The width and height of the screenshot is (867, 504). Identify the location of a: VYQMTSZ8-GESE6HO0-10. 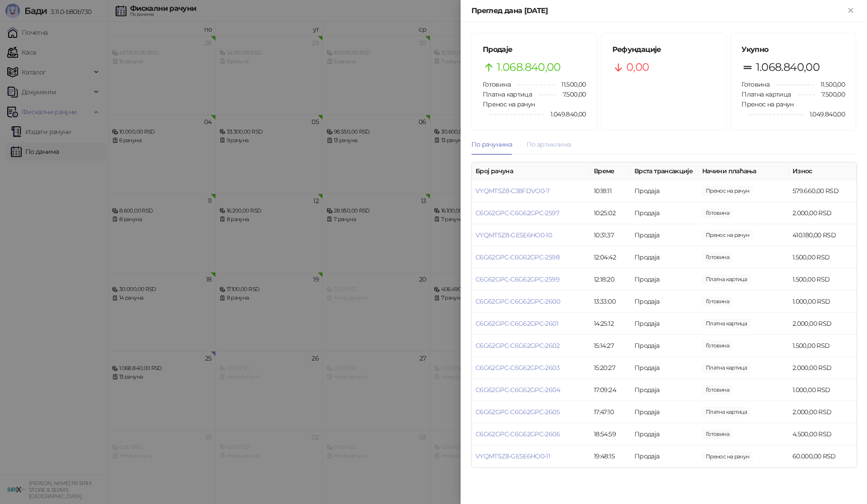
(514, 235).